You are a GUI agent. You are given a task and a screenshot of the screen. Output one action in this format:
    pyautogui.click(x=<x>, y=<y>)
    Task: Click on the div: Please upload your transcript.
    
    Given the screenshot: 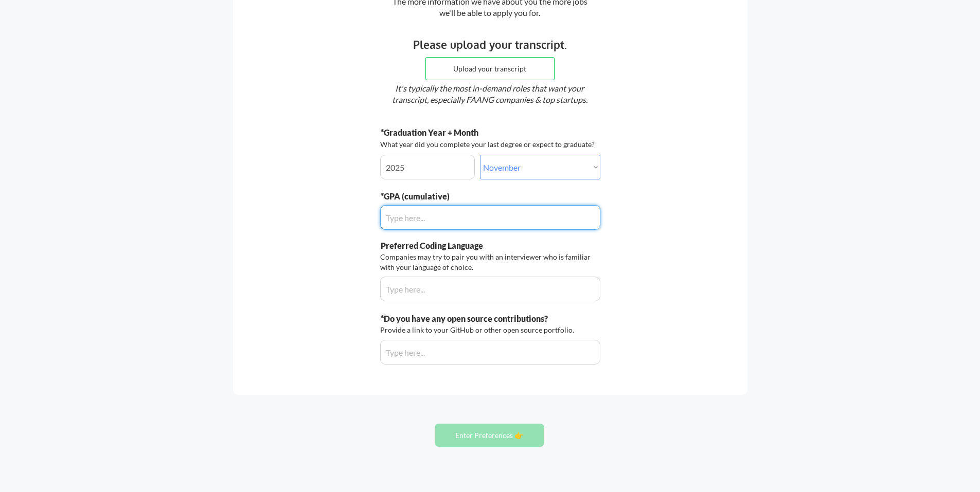 What is the action you would take?
    pyautogui.click(x=490, y=45)
    